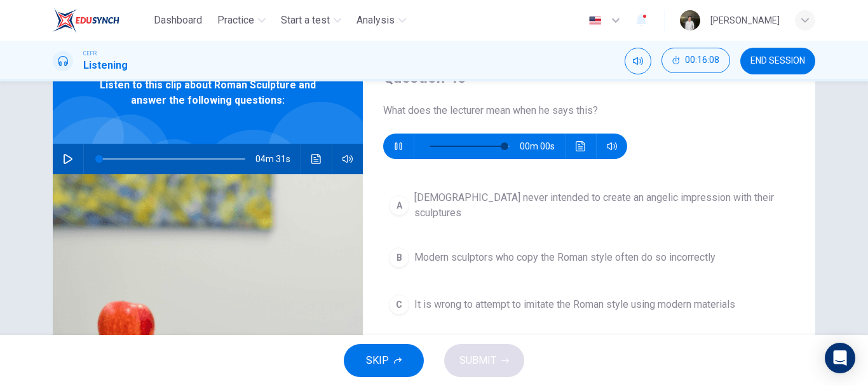 The image size is (868, 386). What do you see at coordinates (778, 61) in the screenshot?
I see `button: END SESSION` at bounding box center [778, 61].